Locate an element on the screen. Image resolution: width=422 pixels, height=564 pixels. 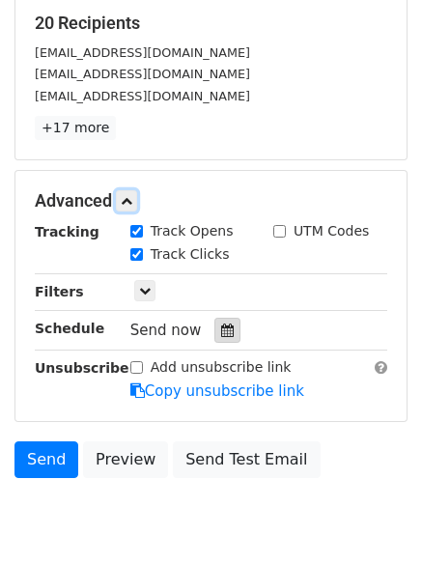
strong: Tracking is located at coordinates (67, 232).